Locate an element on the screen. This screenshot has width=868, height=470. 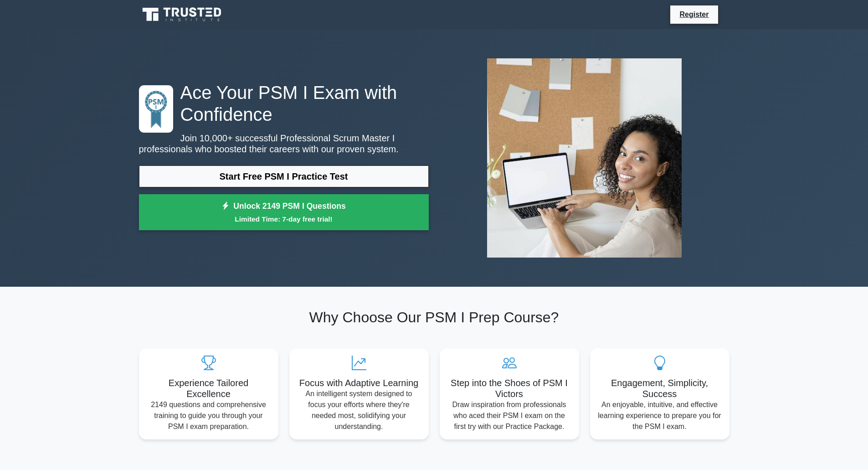
a: Register is located at coordinates (694, 14).